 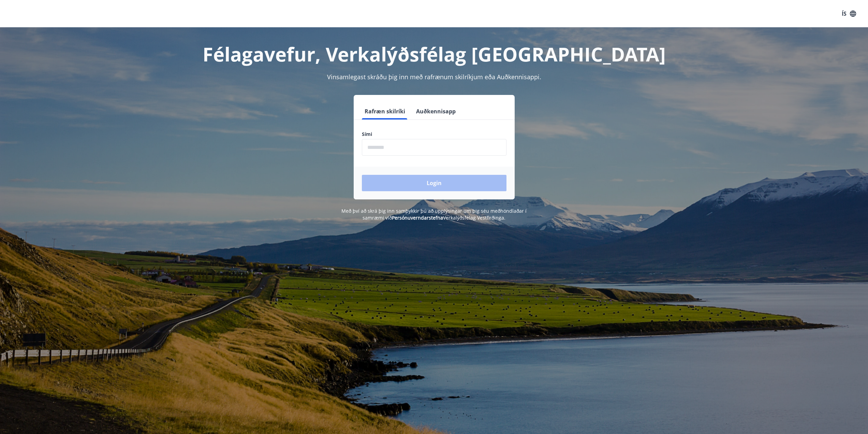 I want to click on label: Sími, so click(x=434, y=134).